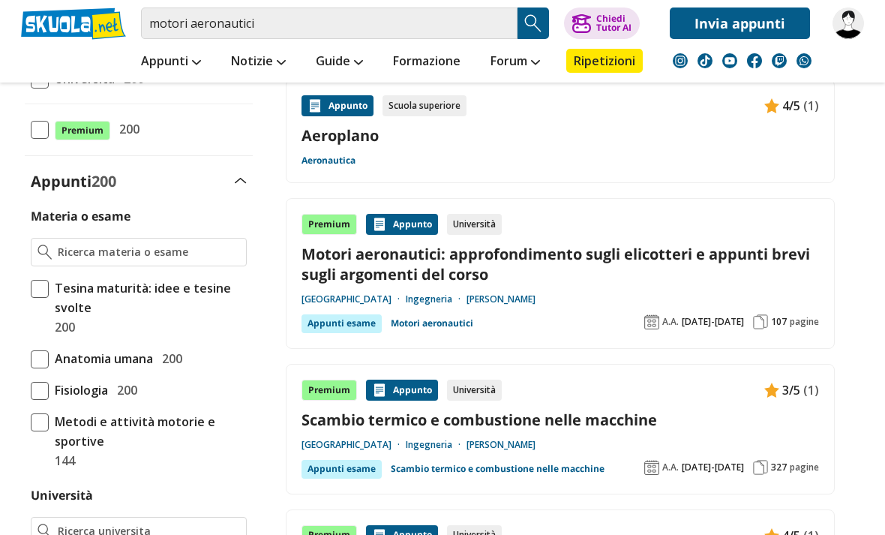 The height and width of the screenshot is (535, 885). What do you see at coordinates (780, 61) in the screenshot?
I see `img: twitch` at bounding box center [780, 61].